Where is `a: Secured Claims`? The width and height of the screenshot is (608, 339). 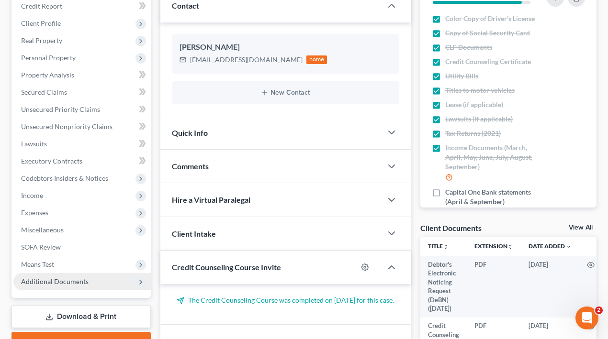 a: Secured Claims is located at coordinates (82, 92).